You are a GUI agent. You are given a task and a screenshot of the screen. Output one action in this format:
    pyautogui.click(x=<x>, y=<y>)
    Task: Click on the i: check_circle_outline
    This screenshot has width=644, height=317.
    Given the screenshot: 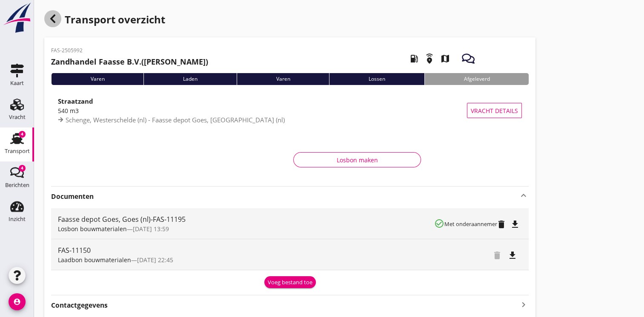 What is the action you would take?
    pyautogui.click(x=439, y=223)
    